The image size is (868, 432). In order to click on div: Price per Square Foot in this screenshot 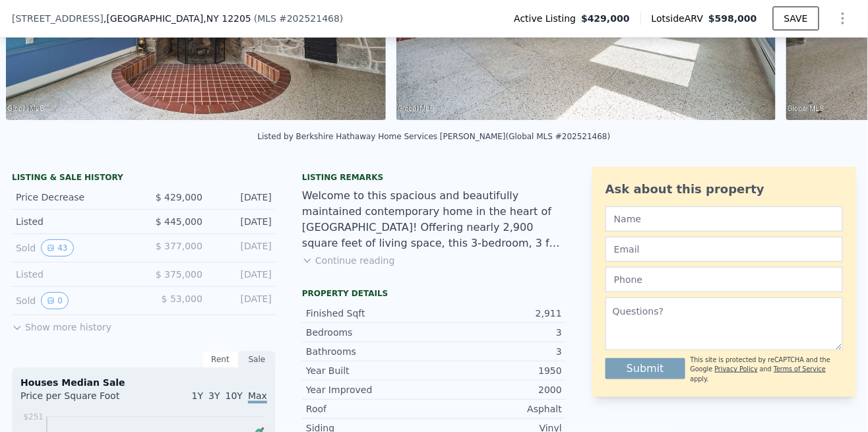, I will do `click(82, 400)`.